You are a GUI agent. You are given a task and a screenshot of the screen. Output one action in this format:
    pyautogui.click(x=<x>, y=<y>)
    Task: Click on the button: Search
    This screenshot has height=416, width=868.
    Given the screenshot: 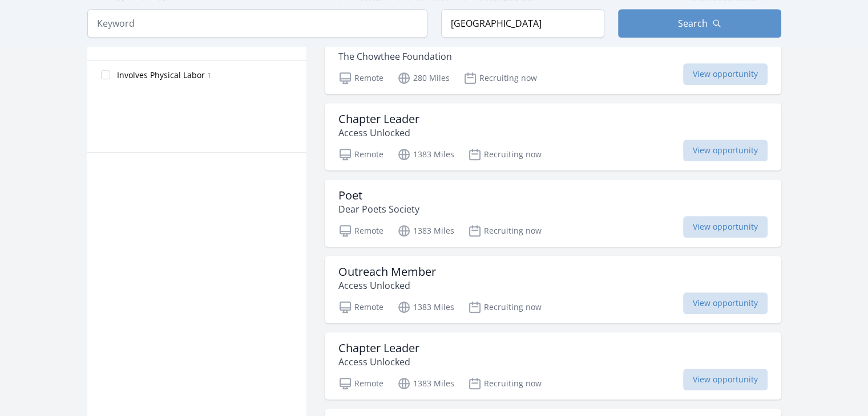 What is the action you would take?
    pyautogui.click(x=699, y=23)
    